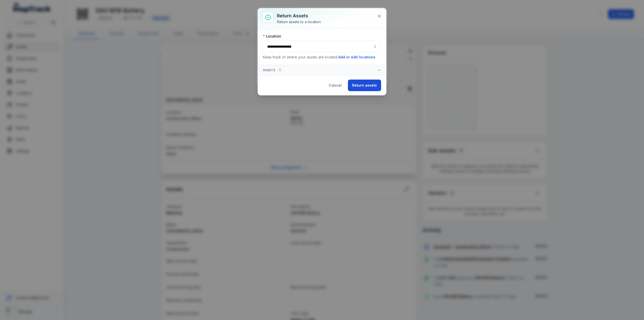 The height and width of the screenshot is (320, 644). What do you see at coordinates (335, 85) in the screenshot?
I see `button: Cancel` at bounding box center [335, 85].